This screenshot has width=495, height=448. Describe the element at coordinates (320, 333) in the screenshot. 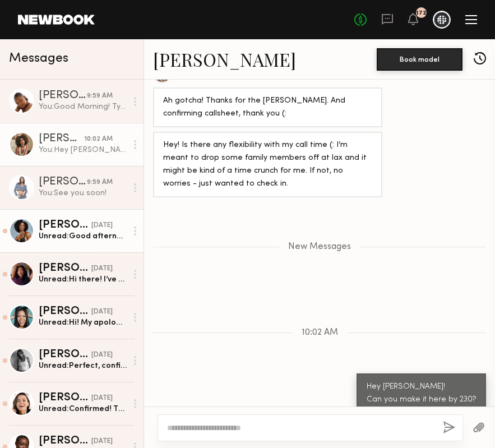

I see `span: 10:02 AM` at that location.